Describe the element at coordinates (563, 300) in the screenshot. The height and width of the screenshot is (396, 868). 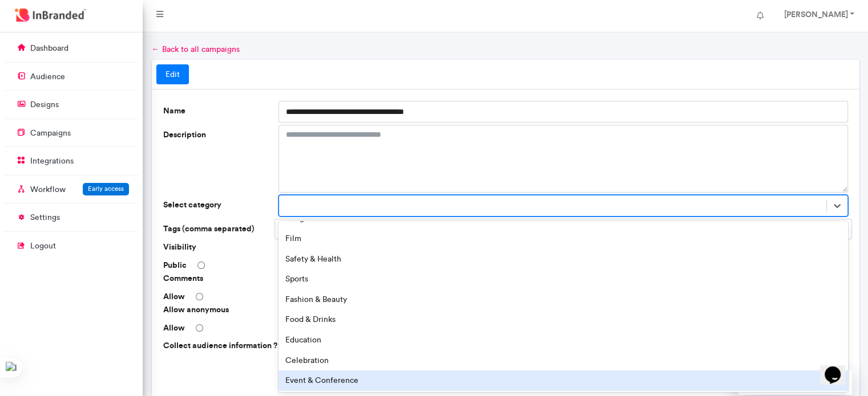
I see `div: Fashion & Beauty` at that location.